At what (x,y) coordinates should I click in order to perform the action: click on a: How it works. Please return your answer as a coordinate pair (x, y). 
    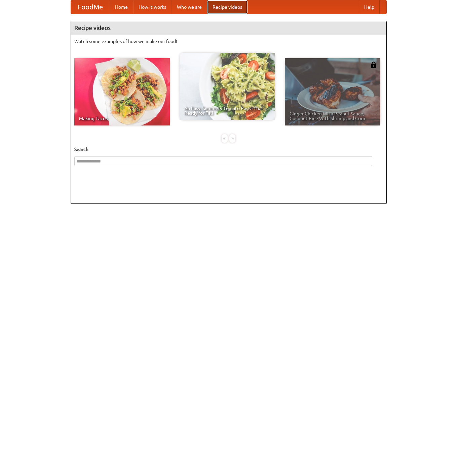
    Looking at the image, I should click on (153, 7).